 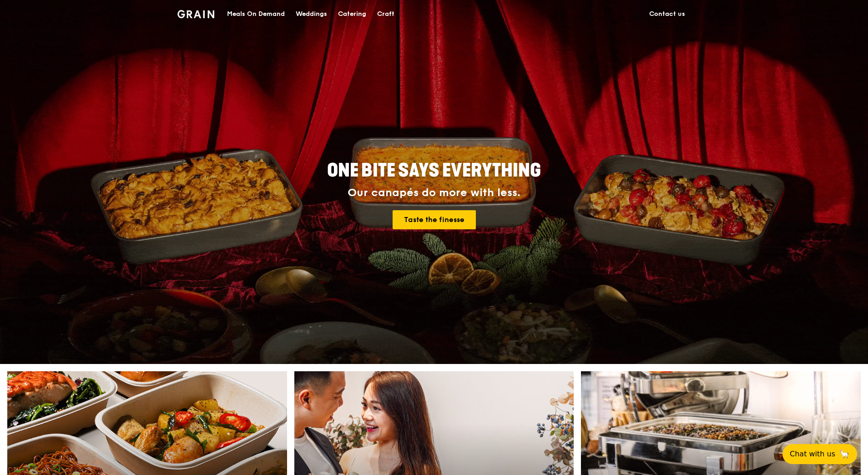 What do you see at coordinates (820, 454) in the screenshot?
I see `button: Chat with us🦙` at bounding box center [820, 454].